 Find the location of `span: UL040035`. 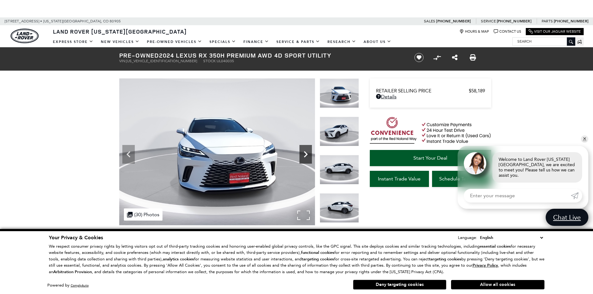

span: UL040035 is located at coordinates (226, 61).